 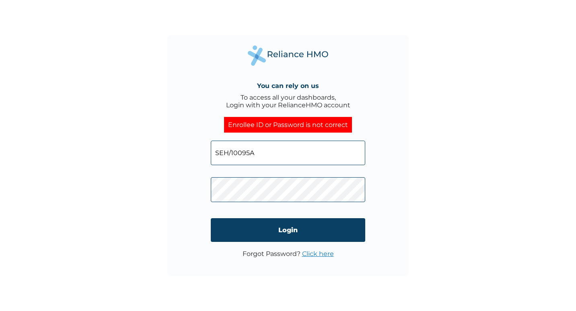 I want to click on h4: You can rely on us, so click(x=288, y=86).